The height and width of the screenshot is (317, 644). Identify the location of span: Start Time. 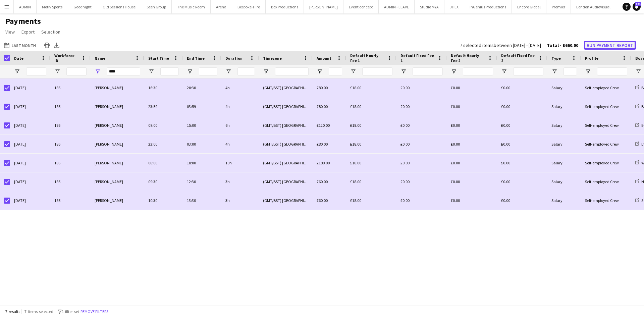
(159, 58).